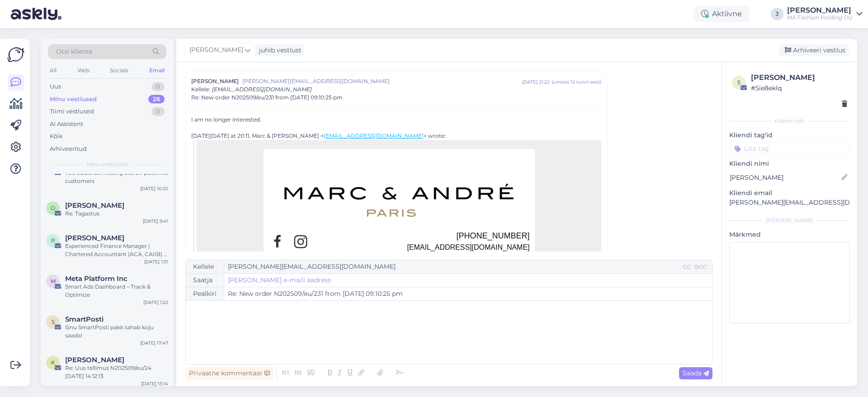 The width and height of the screenshot is (868, 397). I want to click on span: Kellele :, so click(201, 89).